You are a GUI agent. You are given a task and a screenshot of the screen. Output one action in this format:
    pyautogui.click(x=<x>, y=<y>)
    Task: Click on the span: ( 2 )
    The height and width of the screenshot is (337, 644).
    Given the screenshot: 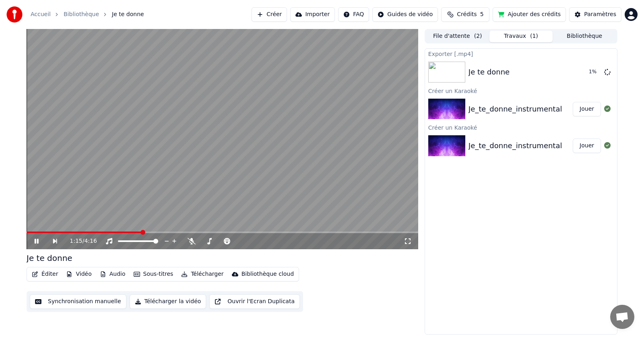 What is the action you would take?
    pyautogui.click(x=478, y=36)
    